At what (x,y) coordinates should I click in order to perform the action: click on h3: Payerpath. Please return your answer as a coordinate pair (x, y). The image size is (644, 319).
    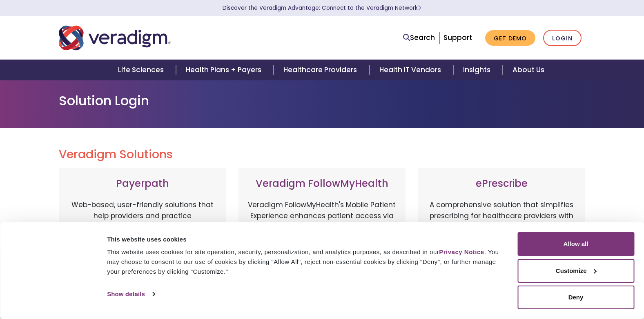
    Looking at the image, I should click on (143, 184).